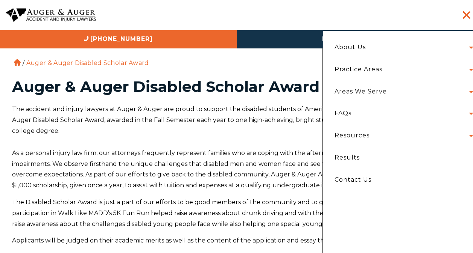  I want to click on h1: Auger & Auger Disabled Scholar Award, so click(236, 87).